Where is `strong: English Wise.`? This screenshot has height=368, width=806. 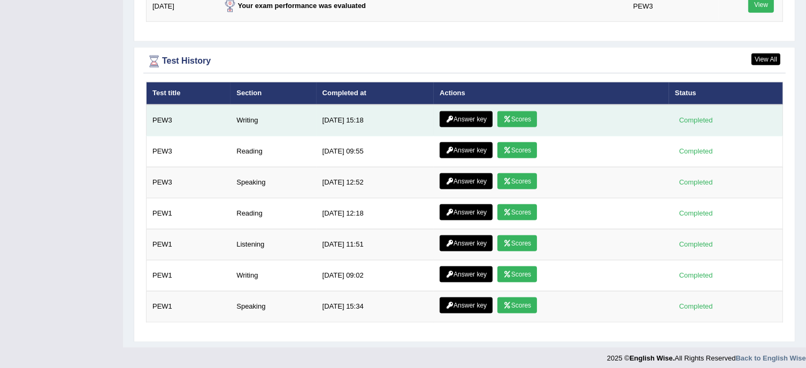 strong: English Wise. is located at coordinates (652, 358).